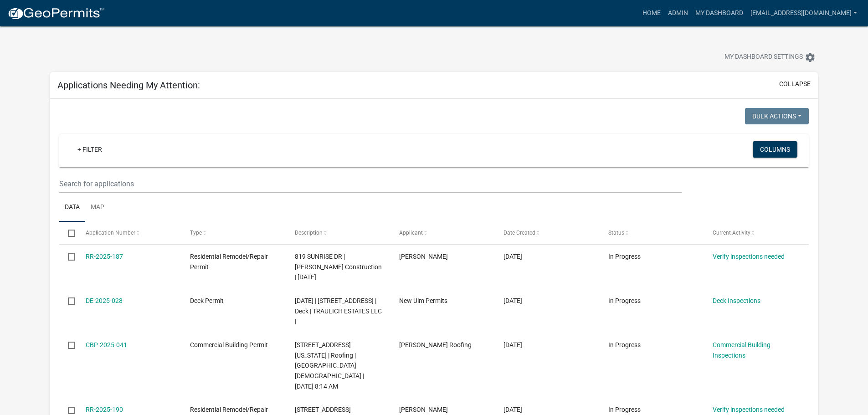 The image size is (868, 415). What do you see at coordinates (106, 344) in the screenshot?
I see `a: CBP-2025-041` at bounding box center [106, 344].